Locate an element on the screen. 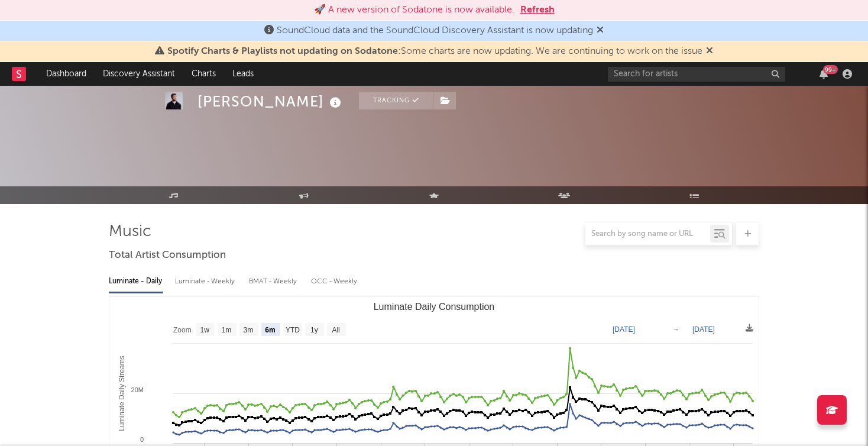  span: : Some charts are now updating. We are continuing to work on the issue is located at coordinates (435, 52).